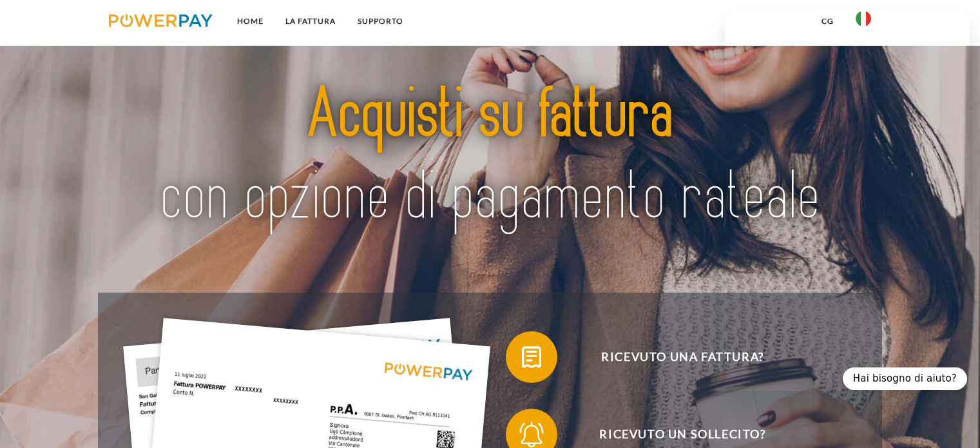 This screenshot has height=448, width=980. What do you see at coordinates (674, 357) in the screenshot?
I see `button: Ricevuto una fattura?` at bounding box center [674, 357].